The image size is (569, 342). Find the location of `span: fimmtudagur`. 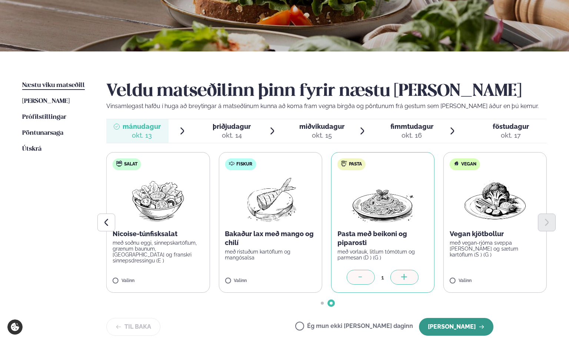

span: fimmtudagur is located at coordinates (412, 126).